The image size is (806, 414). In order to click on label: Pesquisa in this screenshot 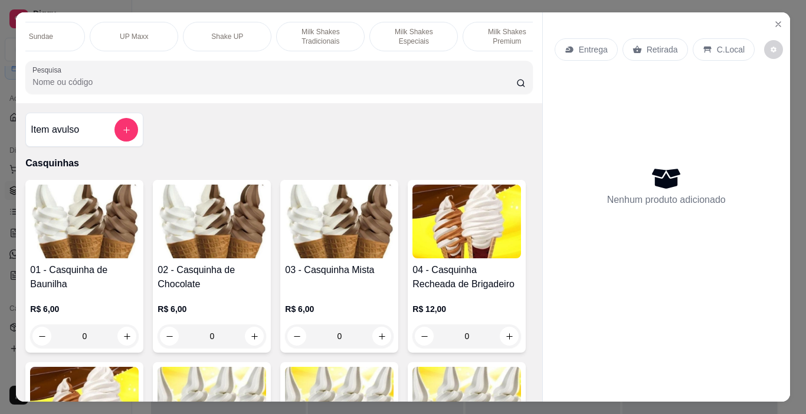, I will do `click(49, 70)`.